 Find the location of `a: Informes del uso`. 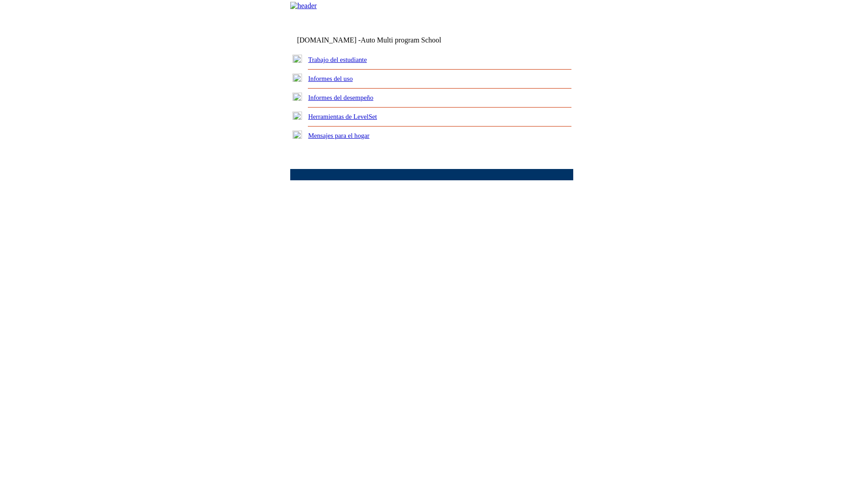

a: Informes del uso is located at coordinates (331, 78).